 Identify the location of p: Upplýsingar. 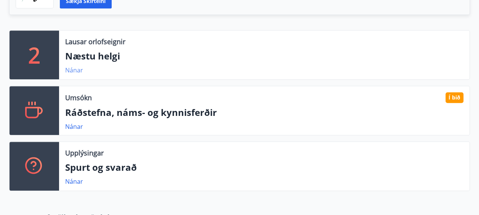
(84, 153).